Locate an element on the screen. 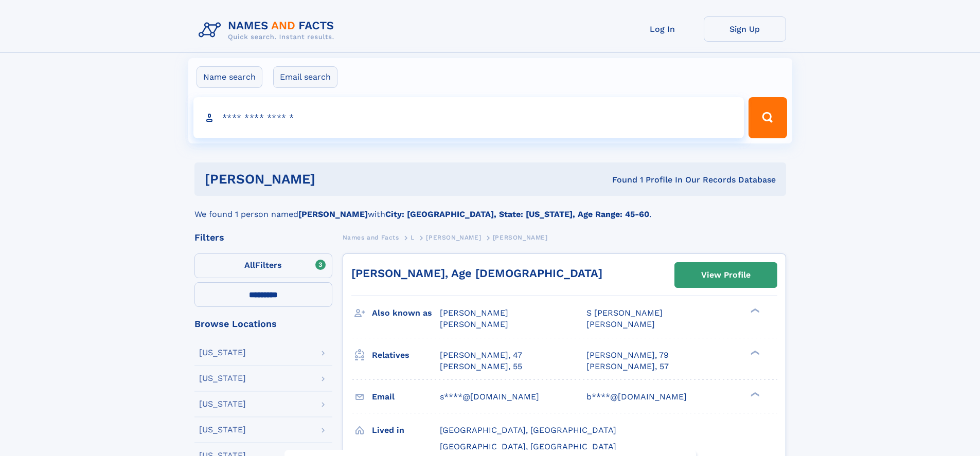 The image size is (980, 456). input: search input is located at coordinates (468, 118).